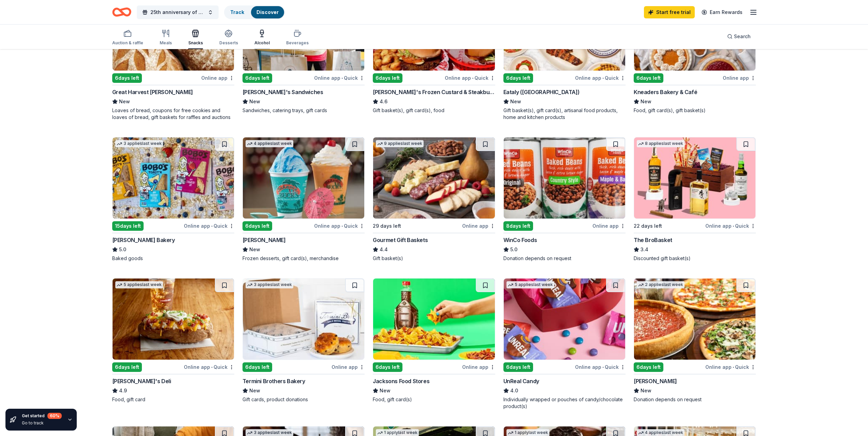 The width and height of the screenshot is (868, 436). Describe the element at coordinates (196, 38) in the screenshot. I see `button: Snacks` at that location.